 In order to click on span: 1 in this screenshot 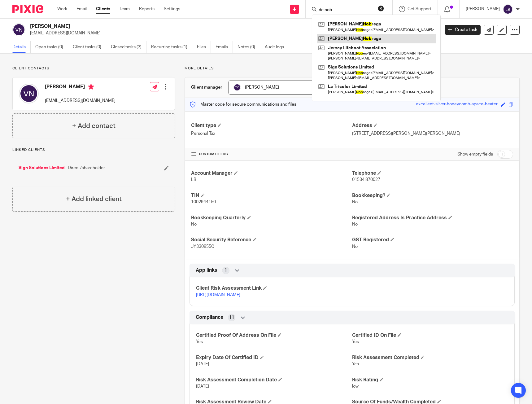, I will do `click(226, 270)`.